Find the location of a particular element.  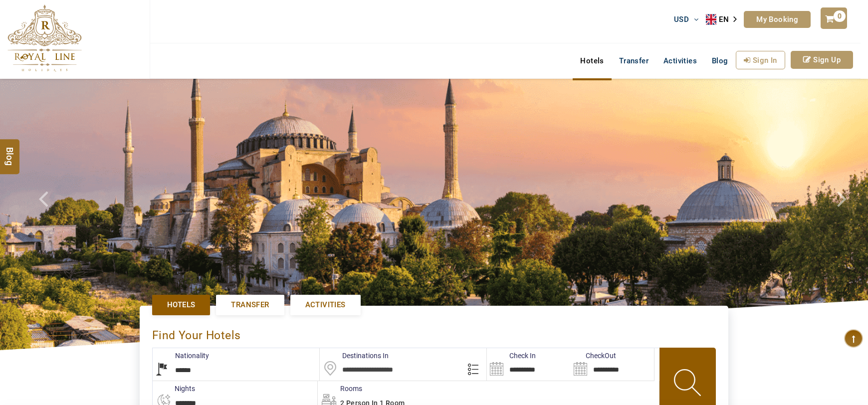

span: USD is located at coordinates (681, 20).